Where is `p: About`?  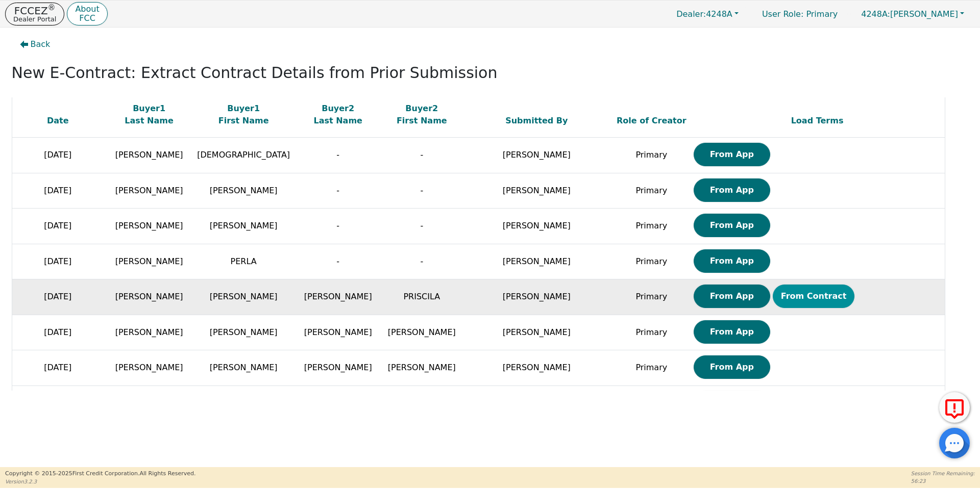 p: About is located at coordinates (87, 9).